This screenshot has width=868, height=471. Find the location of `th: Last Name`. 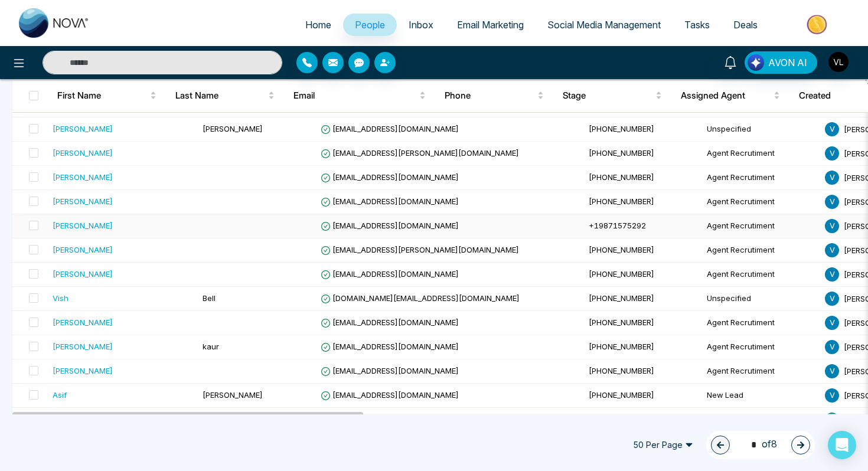

th: Last Name is located at coordinates (225, 96).